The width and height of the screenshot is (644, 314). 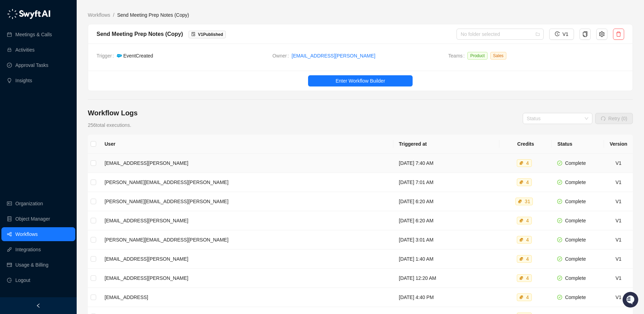 I want to click on span: history, so click(x=557, y=34).